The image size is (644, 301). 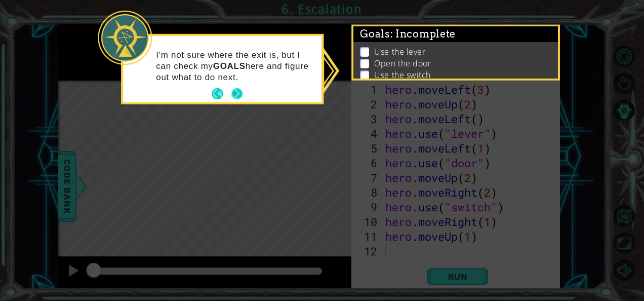 I want to click on button: Back, so click(x=221, y=94).